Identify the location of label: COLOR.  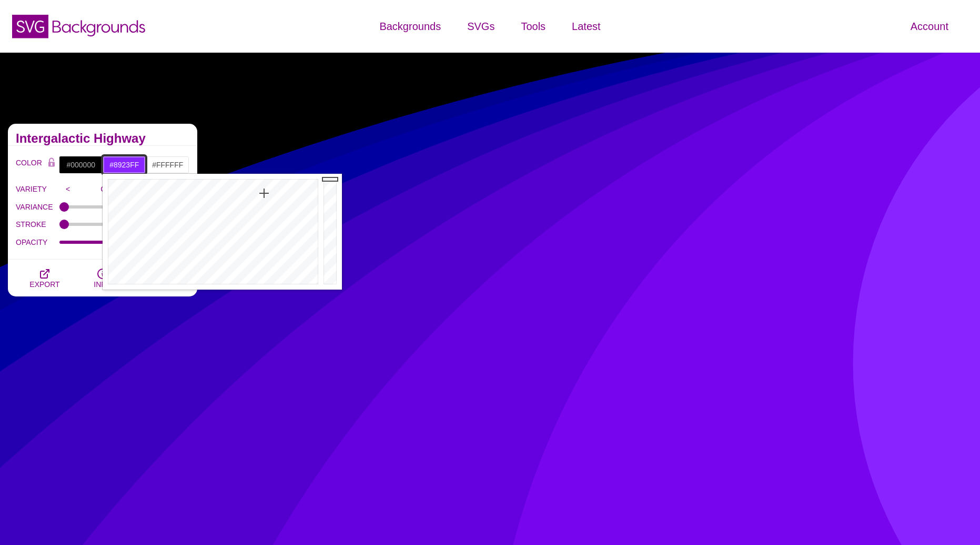
(30, 165).